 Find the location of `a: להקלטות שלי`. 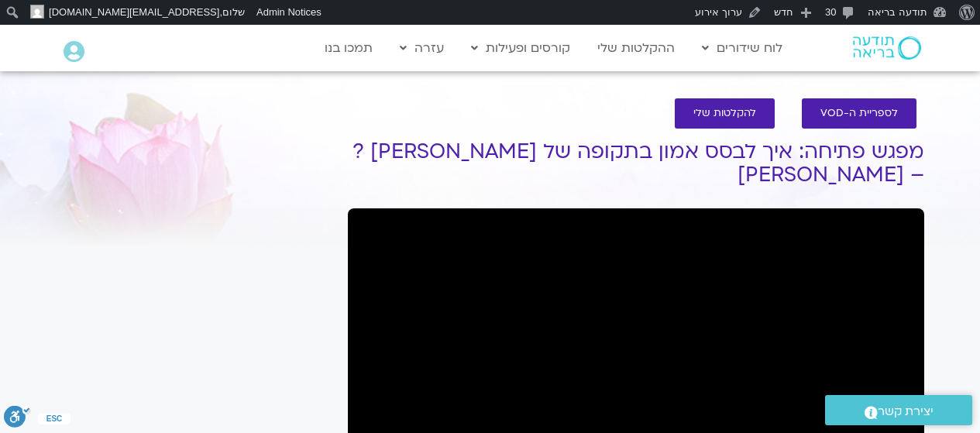

a: להקלטות שלי is located at coordinates (725, 113).